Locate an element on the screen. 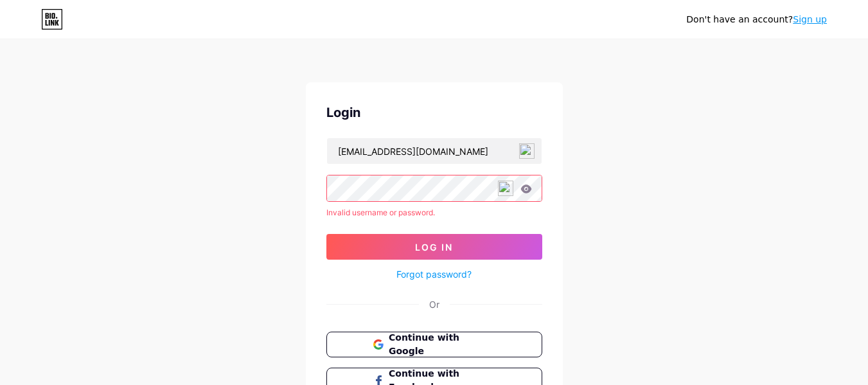 This screenshot has height=385, width=868. div: Invalid username or password. is located at coordinates (434, 213).